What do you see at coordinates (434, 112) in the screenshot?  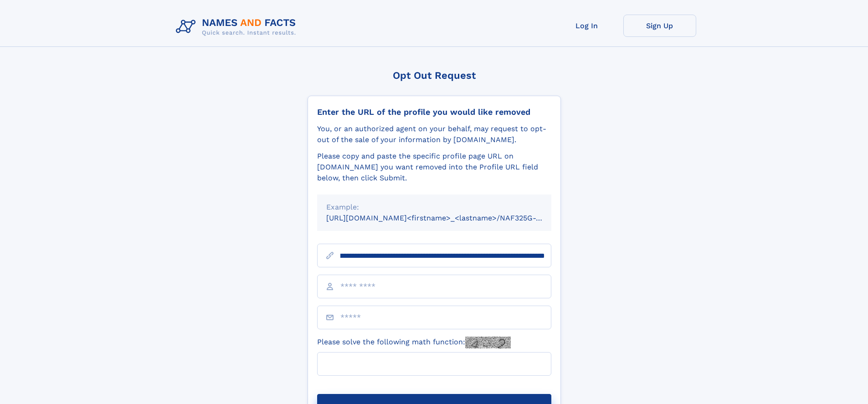 I see `div: Enter the URL of the profile you would like removed` at bounding box center [434, 112].